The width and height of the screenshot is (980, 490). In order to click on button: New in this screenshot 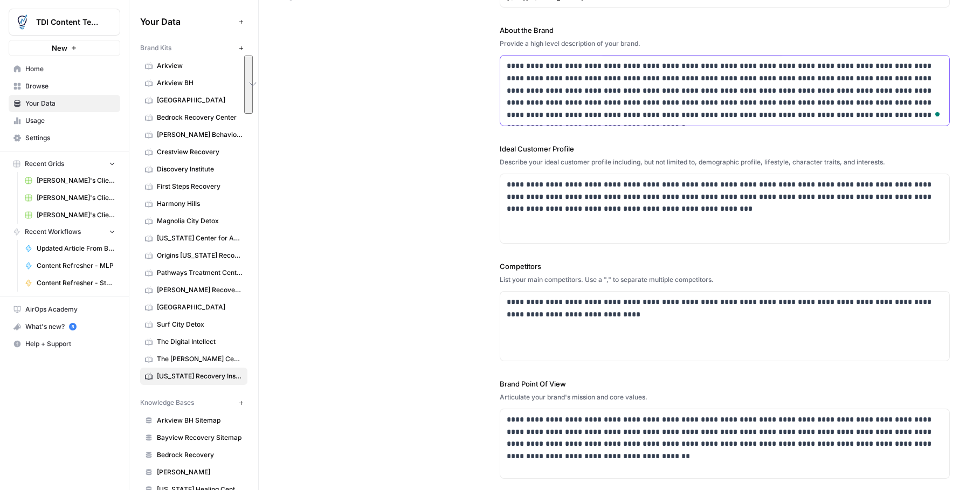, I will do `click(64, 48)`.